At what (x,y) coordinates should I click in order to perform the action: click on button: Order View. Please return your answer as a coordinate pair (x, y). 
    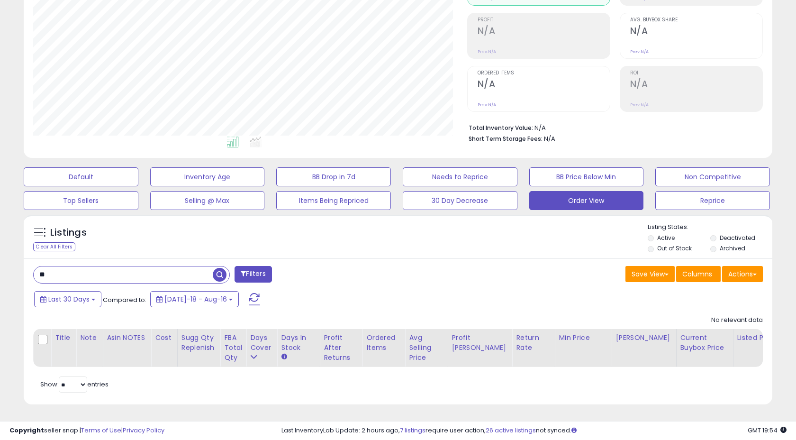
    Looking at the image, I should click on (587, 200).